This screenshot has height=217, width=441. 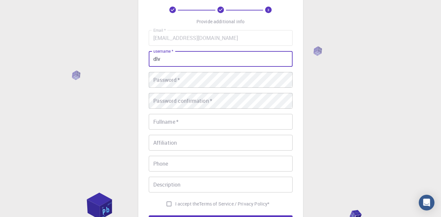 I want to click on span: I accept the, so click(x=187, y=204).